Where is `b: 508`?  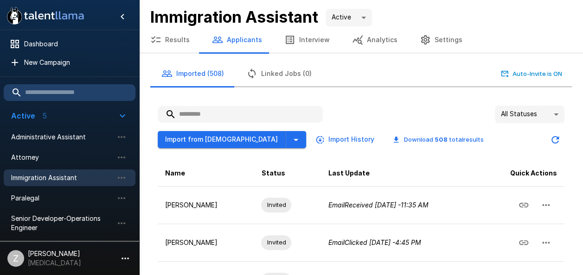
b: 508 is located at coordinates (441, 140).